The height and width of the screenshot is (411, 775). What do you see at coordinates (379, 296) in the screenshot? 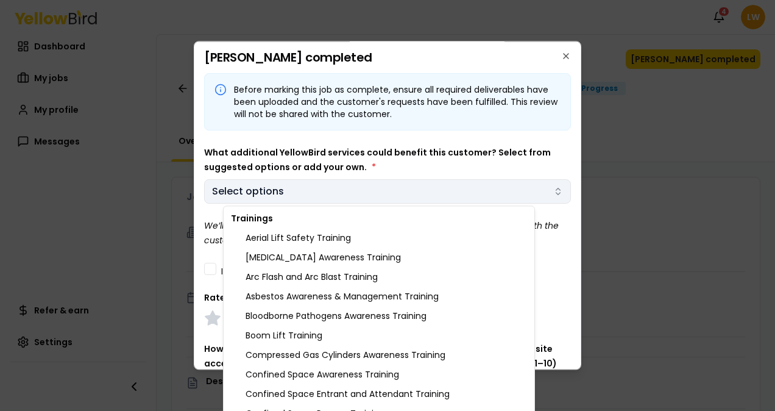
I see `div: Asbestos Awareness & Management Training` at bounding box center [379, 296].